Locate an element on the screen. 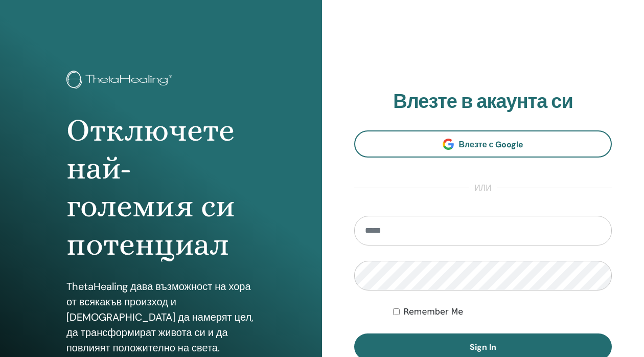 Image resolution: width=644 pixels, height=357 pixels. span: Sign In is located at coordinates (483, 347).